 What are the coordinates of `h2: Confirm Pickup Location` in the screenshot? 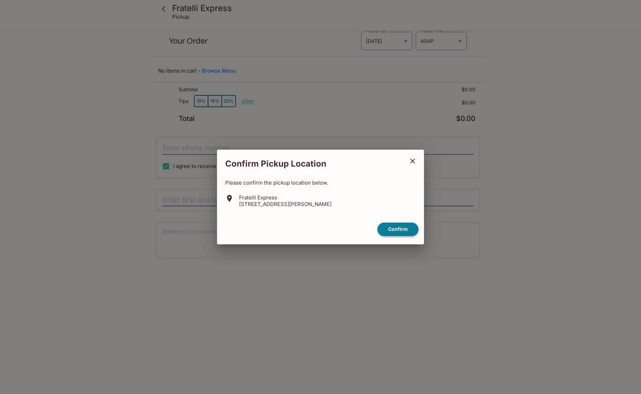 It's located at (311, 164).